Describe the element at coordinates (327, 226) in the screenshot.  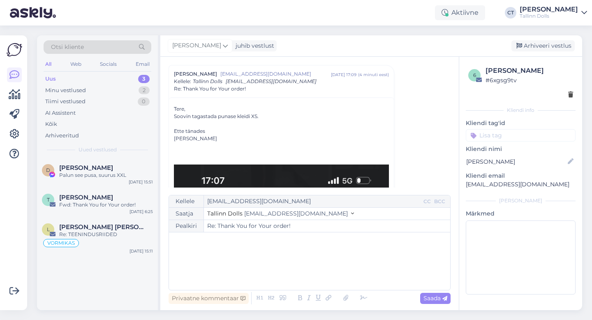
I see `input: Write subject here...` at that location.